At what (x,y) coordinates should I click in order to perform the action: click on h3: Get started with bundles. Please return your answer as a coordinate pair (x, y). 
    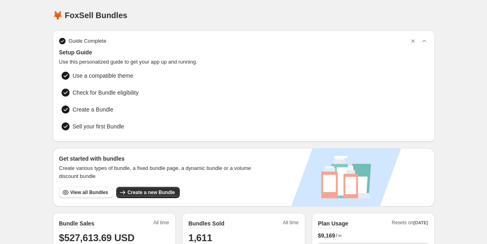
    Looking at the image, I should click on (159, 158).